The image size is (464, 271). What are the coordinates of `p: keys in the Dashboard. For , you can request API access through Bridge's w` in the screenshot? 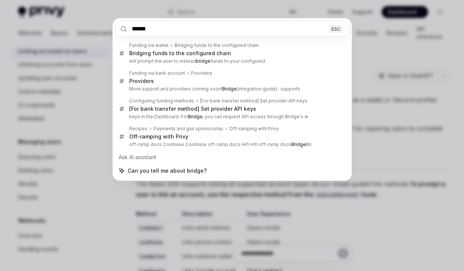 It's located at (232, 117).